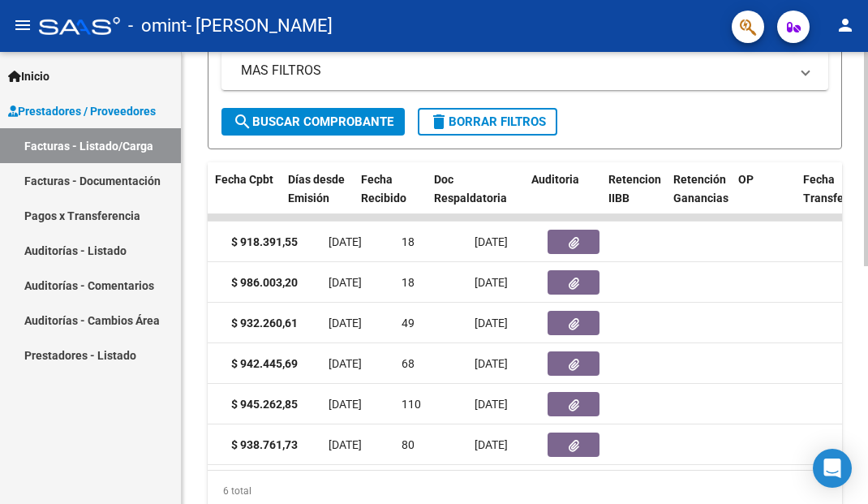 The width and height of the screenshot is (868, 504). Describe the element at coordinates (833, 188) in the screenshot. I see `span: Fecha Transferido` at that location.